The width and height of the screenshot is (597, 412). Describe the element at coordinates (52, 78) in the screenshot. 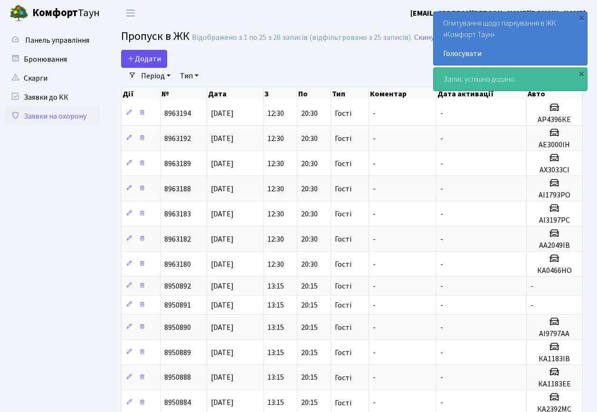

I see `a: Скарги` at that location.